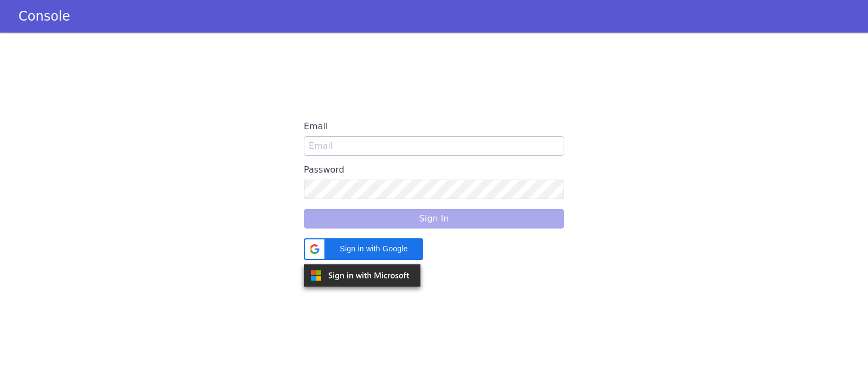 Image resolution: width=868 pixels, height=374 pixels. Describe the element at coordinates (44, 16) in the screenshot. I see `a: Console` at that location.